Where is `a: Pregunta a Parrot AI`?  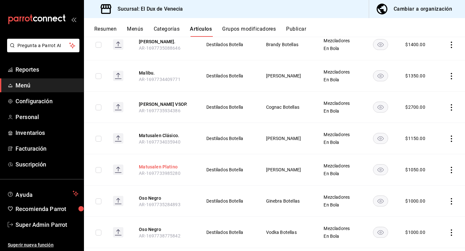 a: Pregunta a Parrot AI is located at coordinates (42, 50).